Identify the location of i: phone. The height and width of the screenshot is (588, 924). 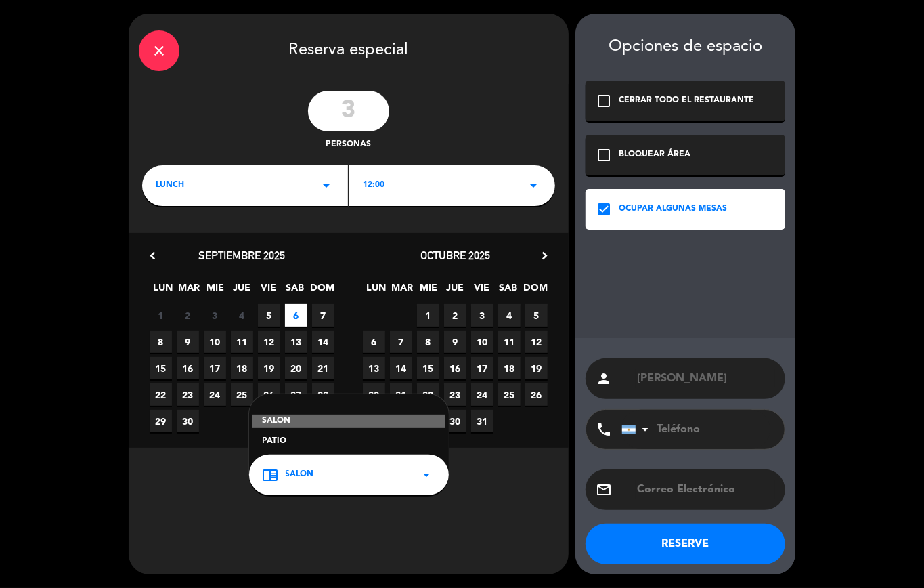
(604, 430).